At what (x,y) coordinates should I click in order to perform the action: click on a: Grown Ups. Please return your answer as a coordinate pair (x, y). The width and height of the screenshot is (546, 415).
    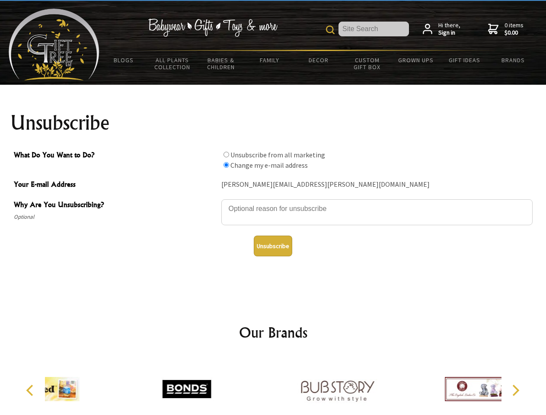
    Looking at the image, I should click on (416, 60).